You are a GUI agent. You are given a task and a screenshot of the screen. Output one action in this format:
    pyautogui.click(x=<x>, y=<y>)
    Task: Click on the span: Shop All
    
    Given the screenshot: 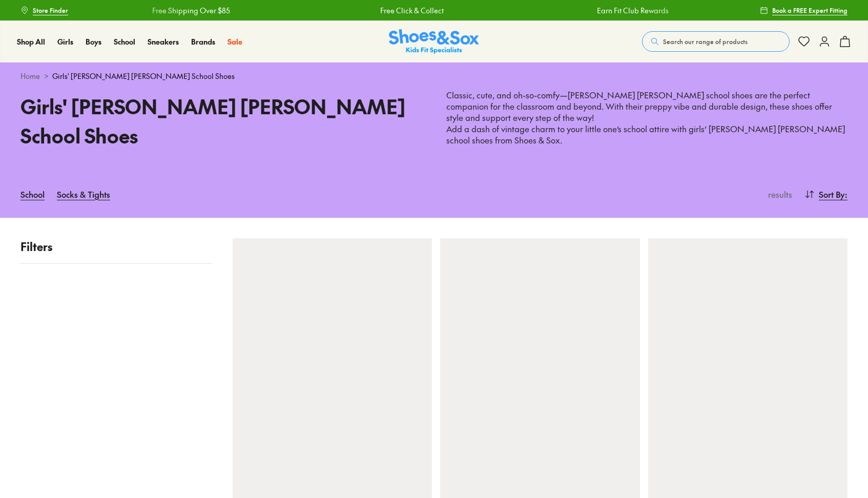 What is the action you would take?
    pyautogui.click(x=31, y=41)
    